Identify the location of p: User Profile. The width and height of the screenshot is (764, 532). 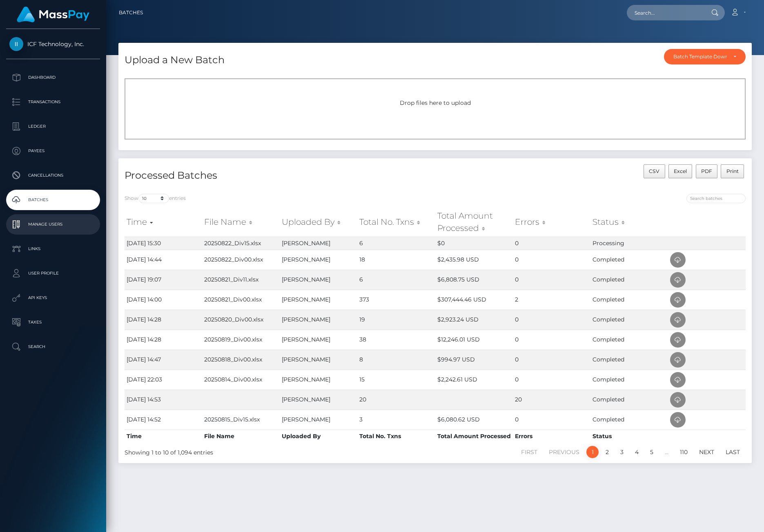
(53, 273).